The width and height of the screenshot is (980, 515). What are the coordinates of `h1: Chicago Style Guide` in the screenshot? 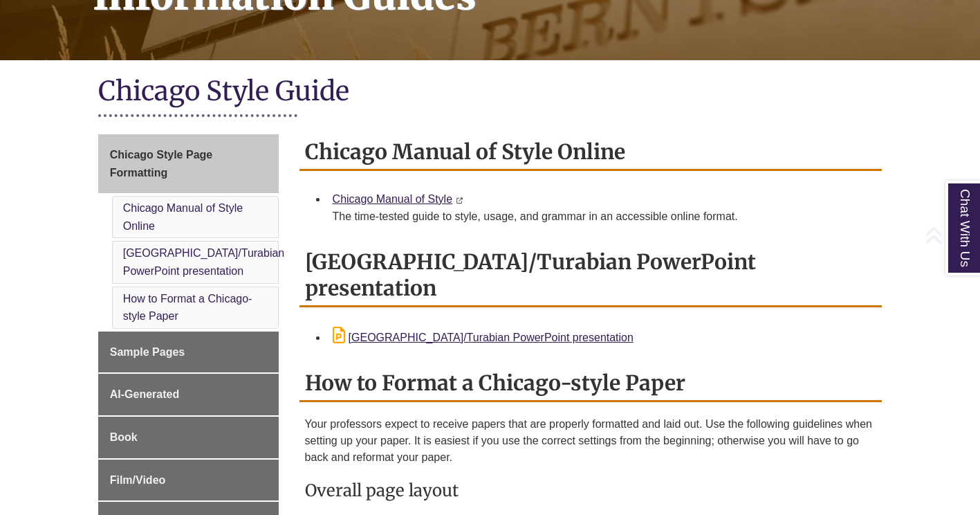 It's located at (490, 92).